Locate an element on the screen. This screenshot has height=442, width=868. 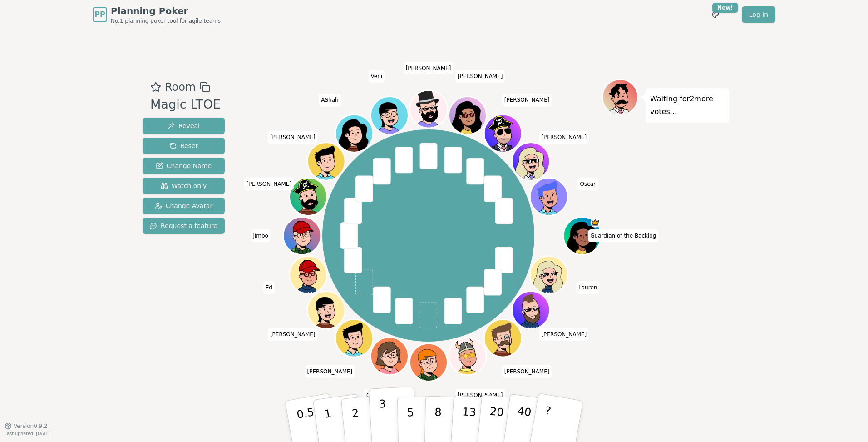
button: New! is located at coordinates (716, 14).